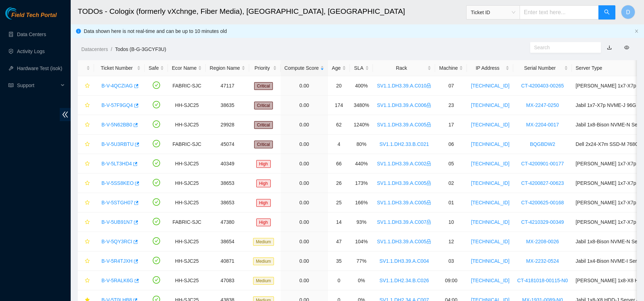 The image size is (644, 301). What do you see at coordinates (94, 49) in the screenshot?
I see `a: Datacenters` at bounding box center [94, 49].